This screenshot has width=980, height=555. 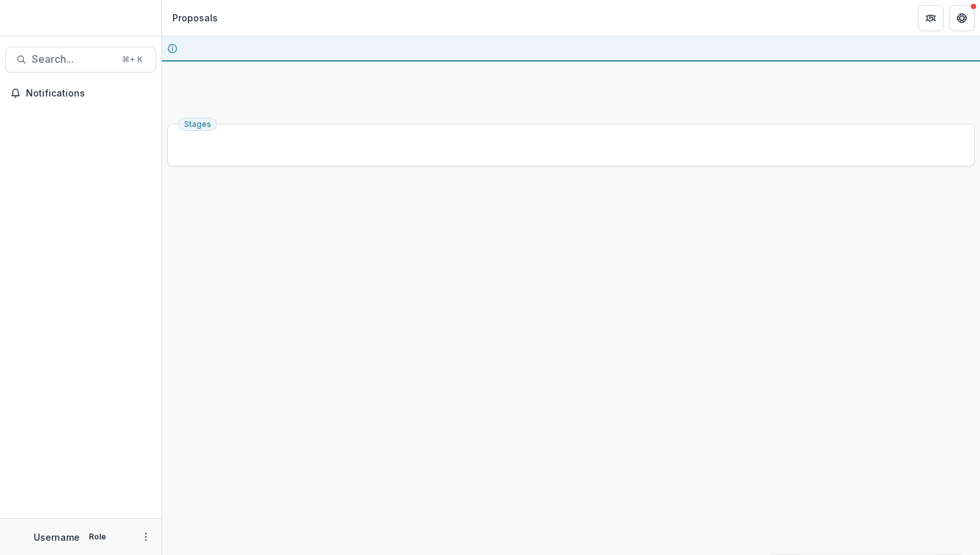 I want to click on button: Partners, so click(x=931, y=18).